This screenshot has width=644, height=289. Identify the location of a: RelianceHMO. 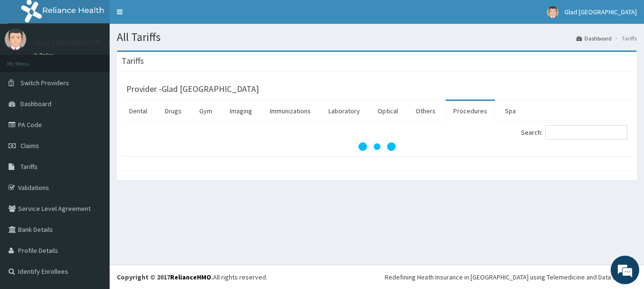
(190, 277).